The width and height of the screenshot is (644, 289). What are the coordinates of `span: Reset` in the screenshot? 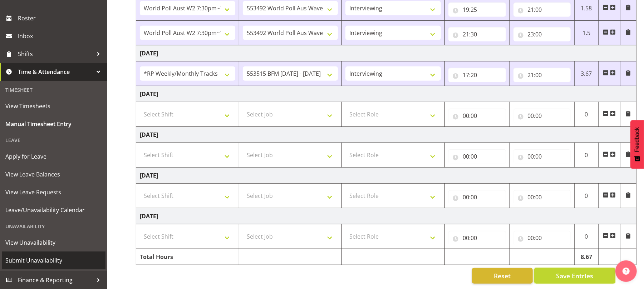 It's located at (502, 276).